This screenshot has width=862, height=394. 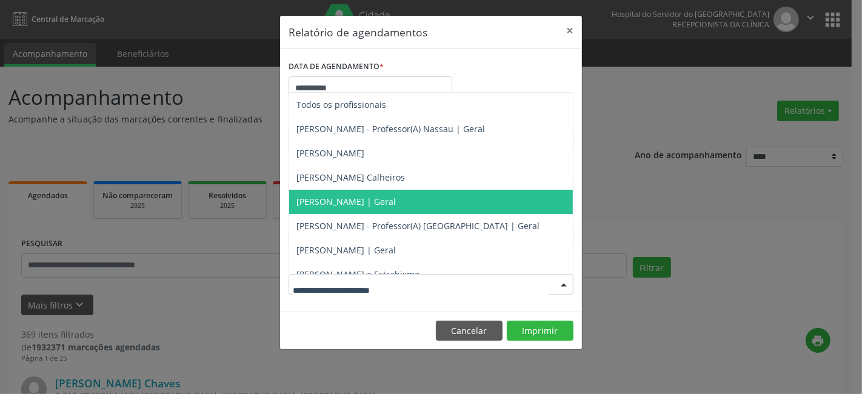 I want to click on label: DATA DE AGENDAMENTO, so click(x=336, y=67).